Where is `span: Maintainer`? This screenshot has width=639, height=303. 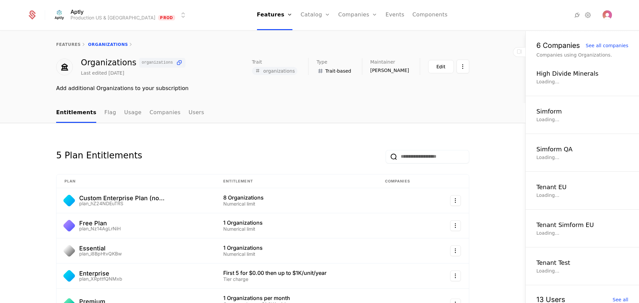
span: Maintainer is located at coordinates (383, 62).